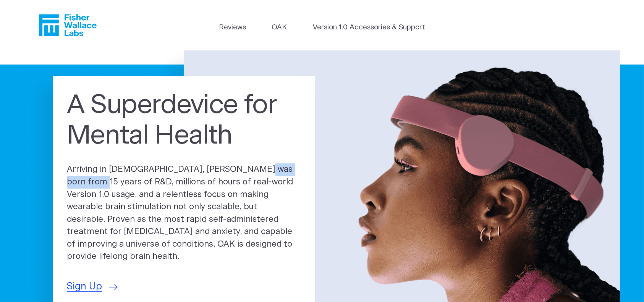 This screenshot has width=644, height=302. Describe the element at coordinates (369, 28) in the screenshot. I see `a: Version 1.0 Accessories & Support` at that location.